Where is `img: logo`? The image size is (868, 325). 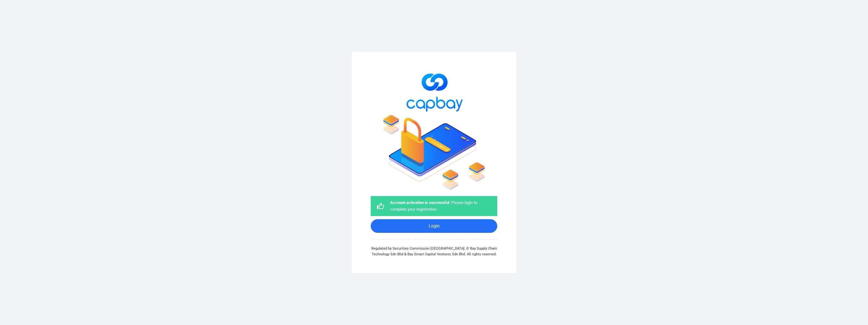
img: logo is located at coordinates (434, 91).